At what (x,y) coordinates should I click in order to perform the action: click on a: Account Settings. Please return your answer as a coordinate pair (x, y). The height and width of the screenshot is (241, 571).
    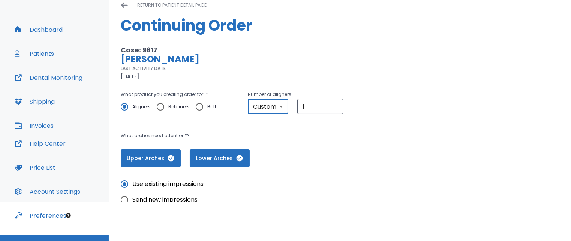
    Looking at the image, I should click on (47, 192).